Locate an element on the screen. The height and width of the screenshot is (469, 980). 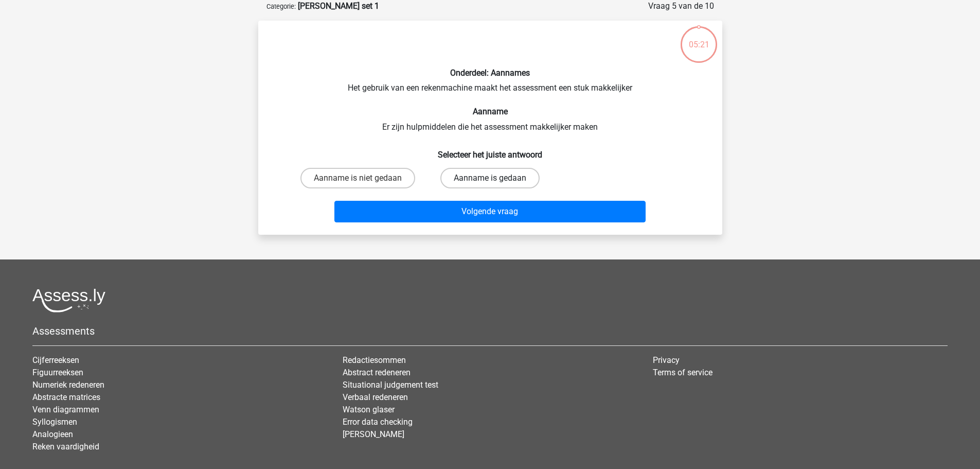
a: Error data checking is located at coordinates (377, 421).